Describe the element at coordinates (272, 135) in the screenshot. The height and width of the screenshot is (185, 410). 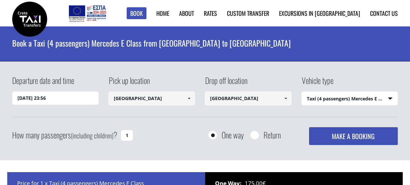
I see `label: Return` at that location.